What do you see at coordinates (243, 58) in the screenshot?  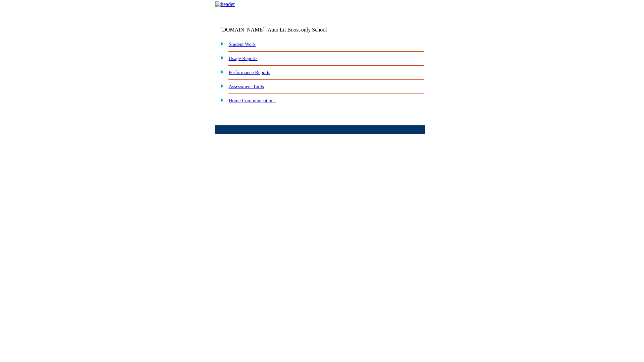 I see `a: Usage Reports` at bounding box center [243, 58].